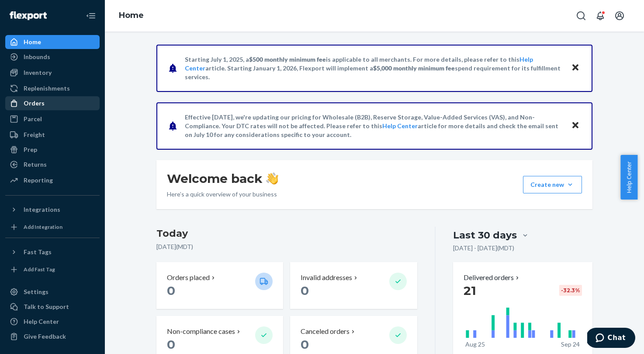 The height and width of the screenshot is (354, 644). What do you see at coordinates (222, 194) in the screenshot?
I see `p: Here’s a quick overview of your business` at bounding box center [222, 194].